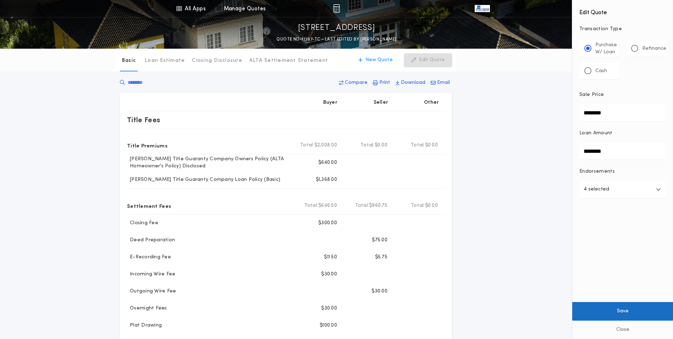 This screenshot has width=673, height=339. I want to click on p: Seller, so click(381, 103).